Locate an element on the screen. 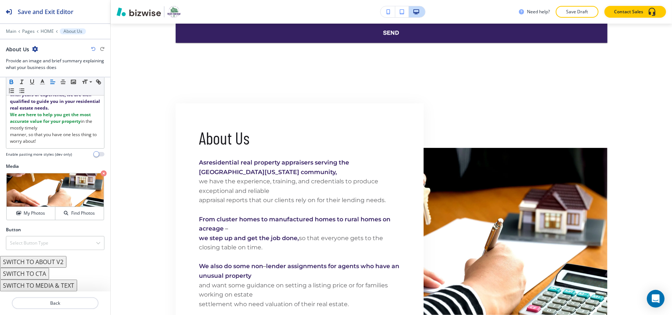 The height and width of the screenshot is (315, 672). strong: As is located at coordinates (203, 162).